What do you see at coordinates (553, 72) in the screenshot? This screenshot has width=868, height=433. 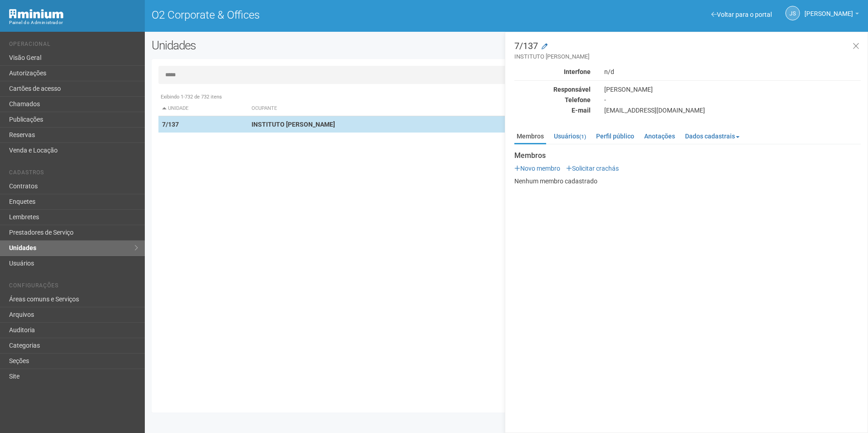 I see `div: Interfone` at bounding box center [553, 72].